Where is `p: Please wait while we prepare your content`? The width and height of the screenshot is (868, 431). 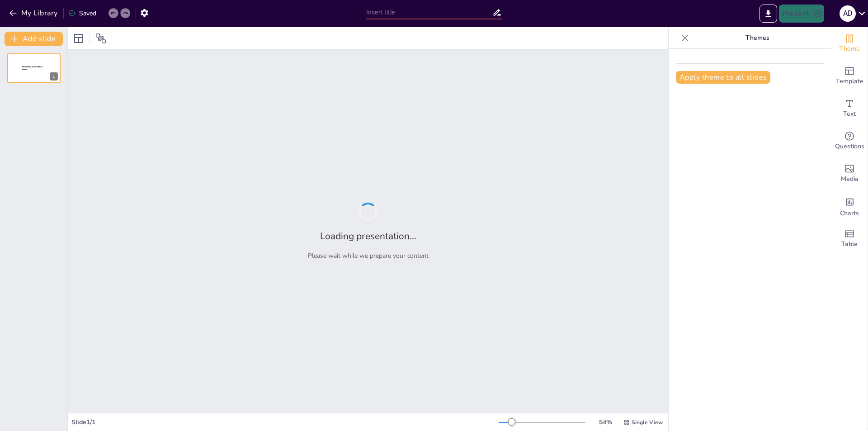
p: Please wait while we prepare your content is located at coordinates (368, 256).